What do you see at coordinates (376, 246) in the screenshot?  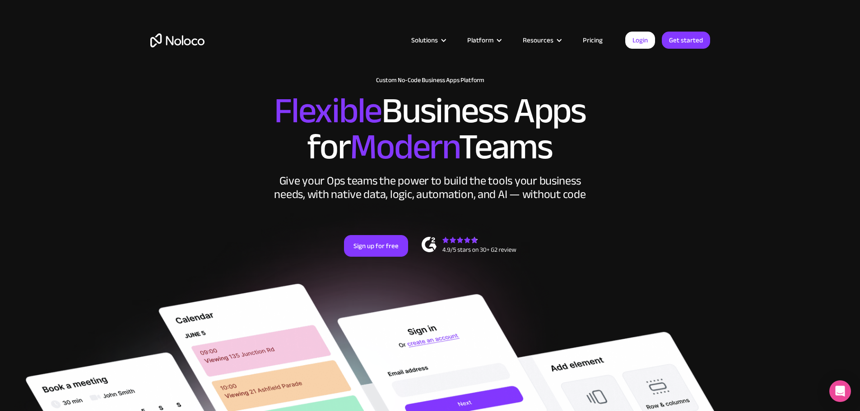 I see `a: Sign up for free` at bounding box center [376, 246].